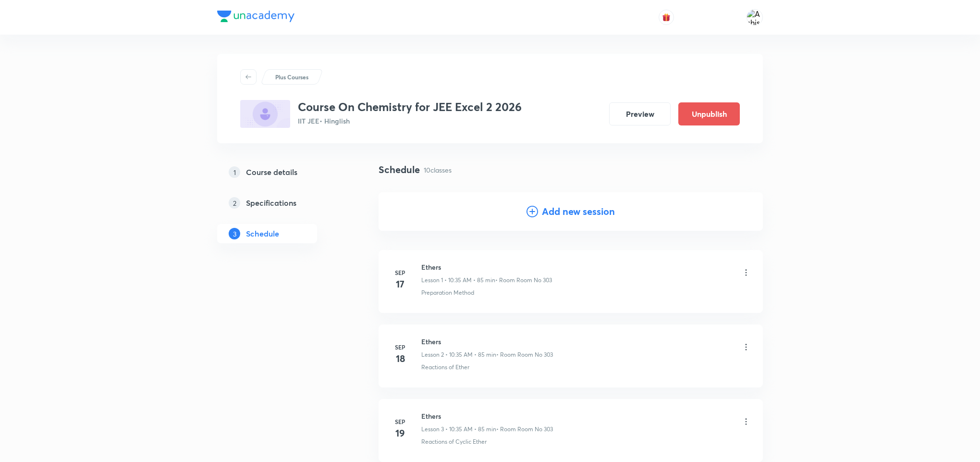 The width and height of the screenshot is (980, 462). Describe the element at coordinates (400, 284) in the screenshot. I see `h4: 17` at that location.